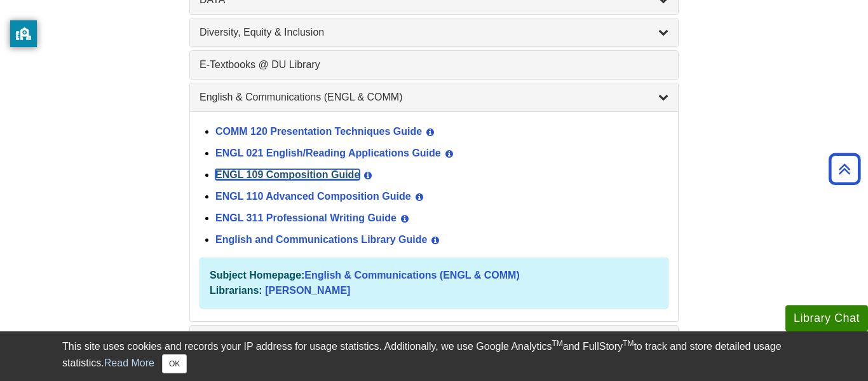 This screenshot has width=868, height=381. I want to click on div: E-Textbooks @ DU Library, so click(434, 65).